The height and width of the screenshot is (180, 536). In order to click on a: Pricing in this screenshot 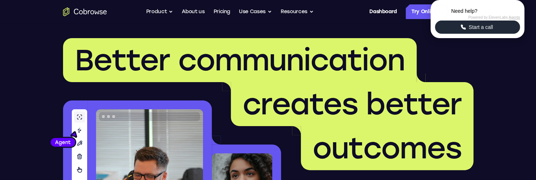, I will do `click(222, 12)`.